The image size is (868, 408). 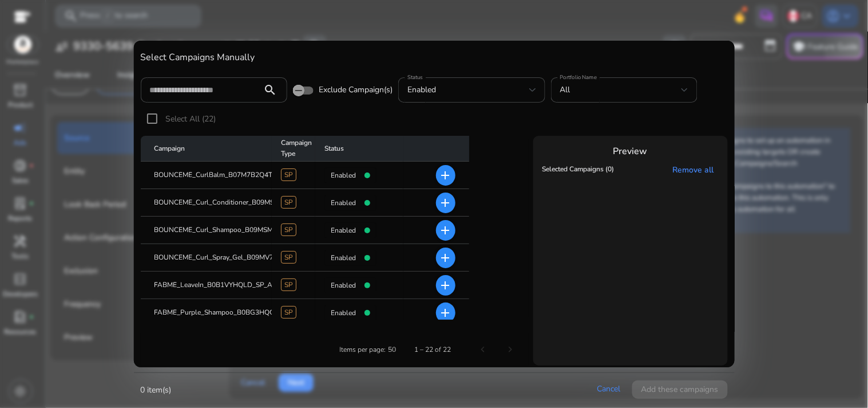 I want to click on mat-cell: FABME_Purple_Shampoo_B0BG3HQGNS_SP_Auto, so click(x=207, y=313).